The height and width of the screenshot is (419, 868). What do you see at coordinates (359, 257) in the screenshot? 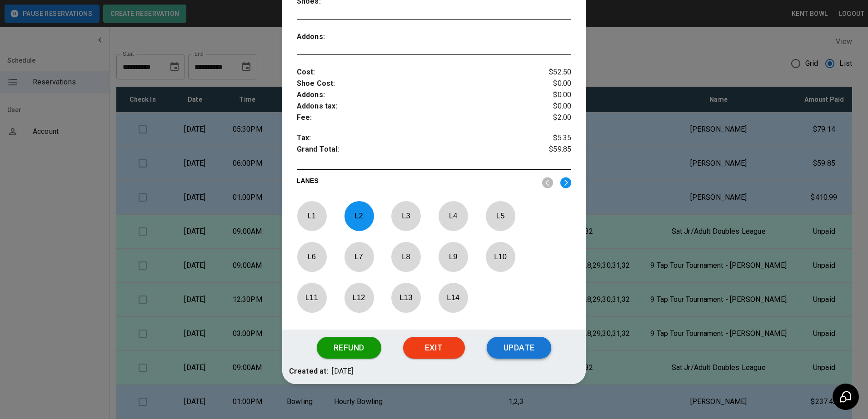
I see `p: L 7` at bounding box center [359, 257].